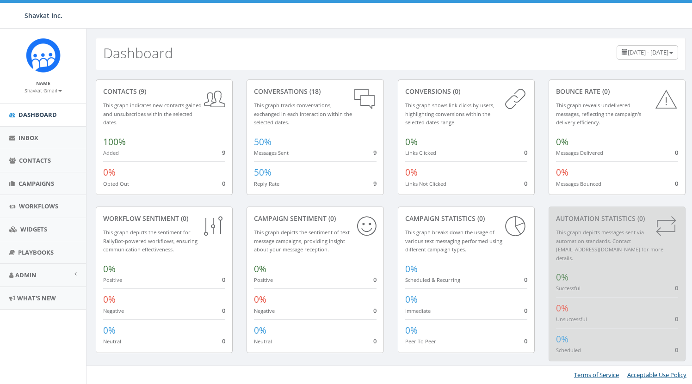 The height and width of the screenshot is (384, 692). Describe the element at coordinates (152, 114) in the screenshot. I see `small: This graph indicates new contacts gained and unsubscribes within the selected dates.` at that location.